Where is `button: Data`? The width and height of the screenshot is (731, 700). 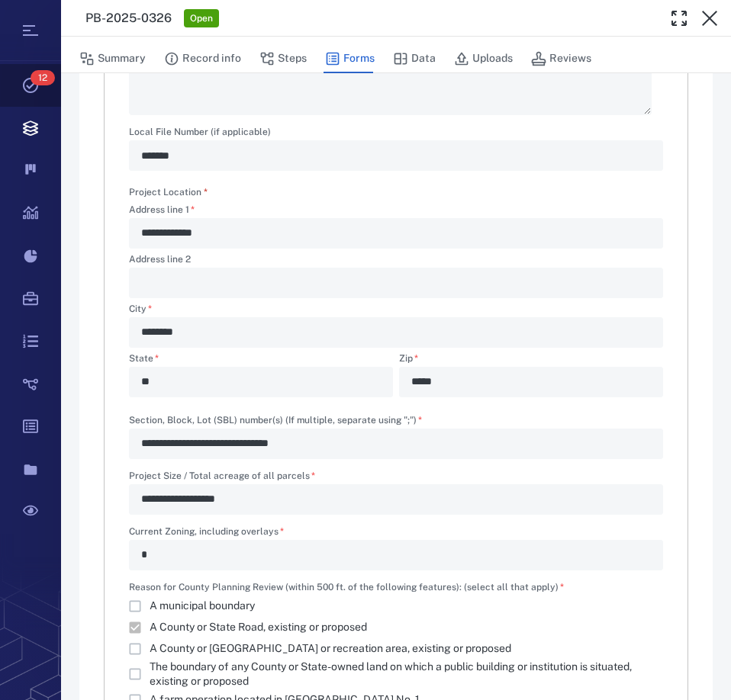 button: Data is located at coordinates (414, 58).